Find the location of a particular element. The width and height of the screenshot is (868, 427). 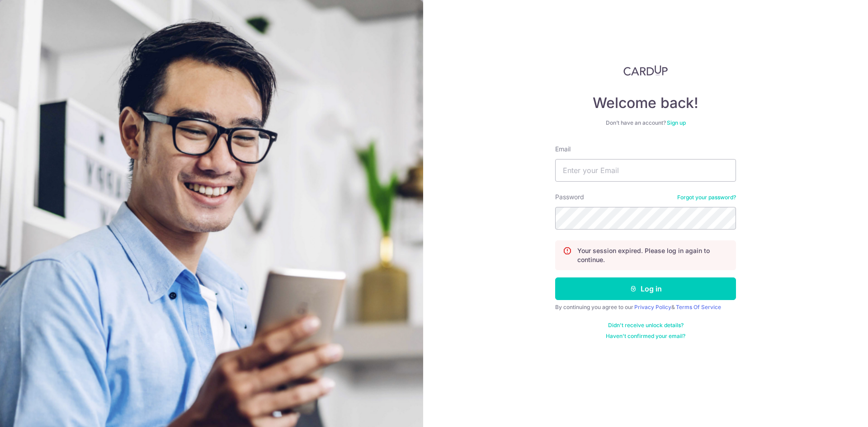

div: By continuing you agree to our & is located at coordinates (645, 307).